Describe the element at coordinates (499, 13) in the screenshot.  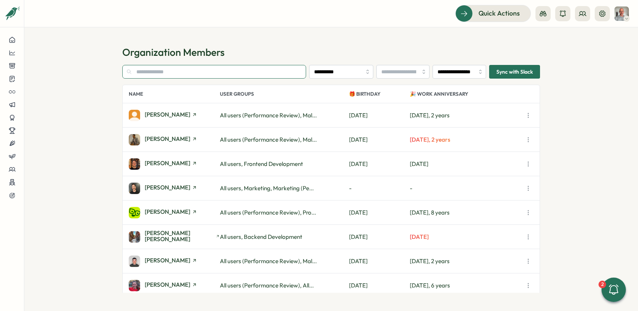
I see `span: Quick Actions` at that location.